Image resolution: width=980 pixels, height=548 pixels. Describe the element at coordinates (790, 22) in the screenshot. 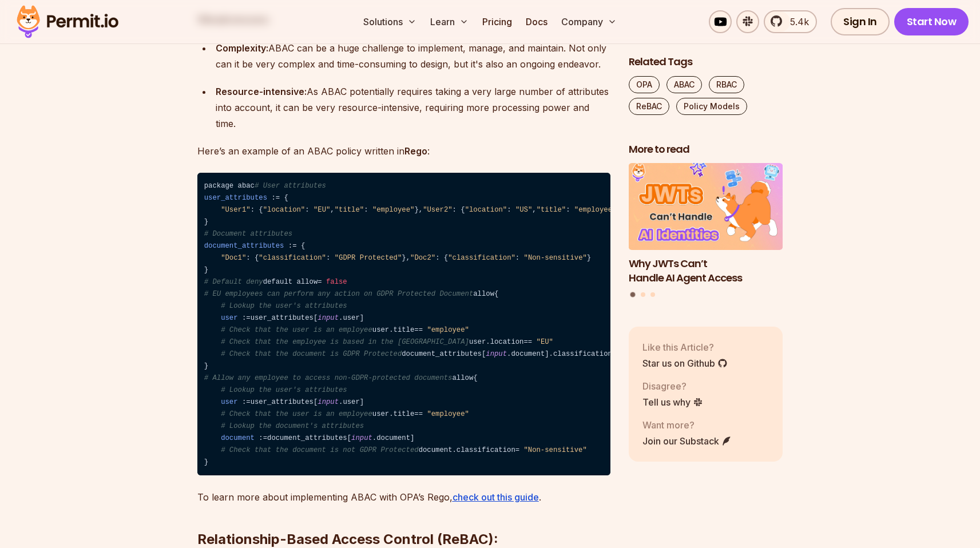

I see `a: 5.4k` at that location.